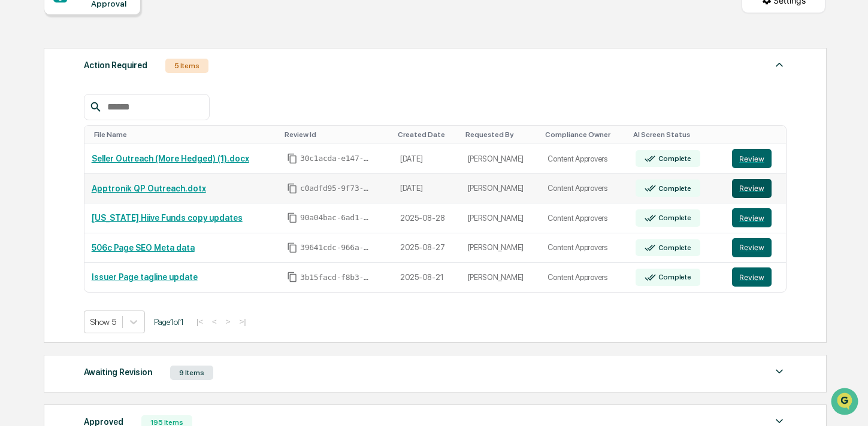 The height and width of the screenshot is (426, 868). What do you see at coordinates (22, 102) in the screenshot?
I see `img: 1746055101610-c473b297-6a78-478c-a979-82029cc54cd1` at bounding box center [22, 102].